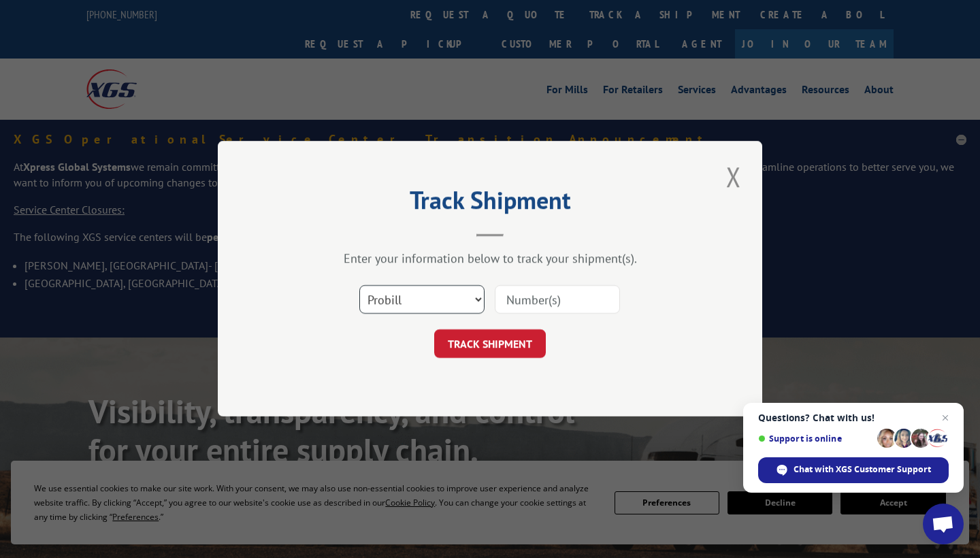  Describe the element at coordinates (490, 258) in the screenshot. I see `div: Enter your information below to track your shipment(s).` at that location.